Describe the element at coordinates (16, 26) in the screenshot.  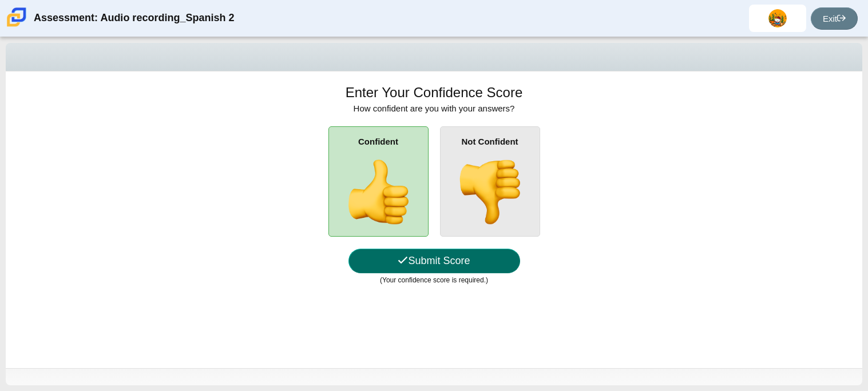
I see `a: Carmen School of Science & Technology` at that location.